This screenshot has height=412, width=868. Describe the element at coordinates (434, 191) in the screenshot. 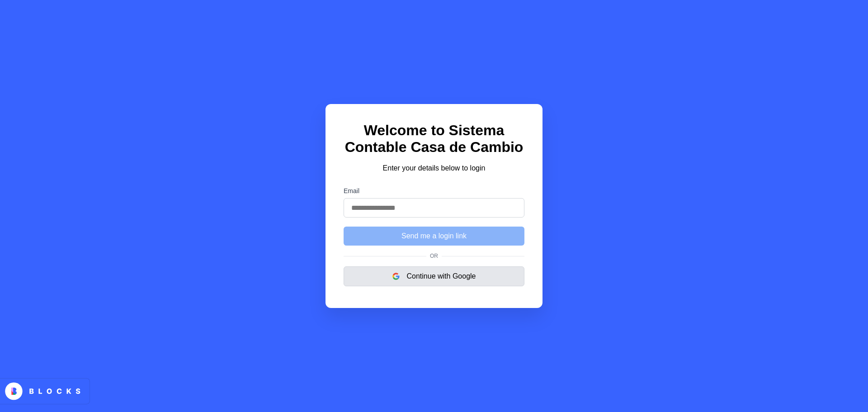

I see `label: Email` at that location.